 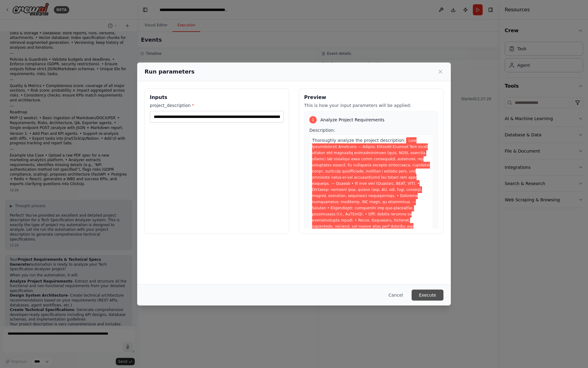 What do you see at coordinates (371, 105) in the screenshot?
I see `p: This is how your input parameters will be applied:` at bounding box center [371, 105].